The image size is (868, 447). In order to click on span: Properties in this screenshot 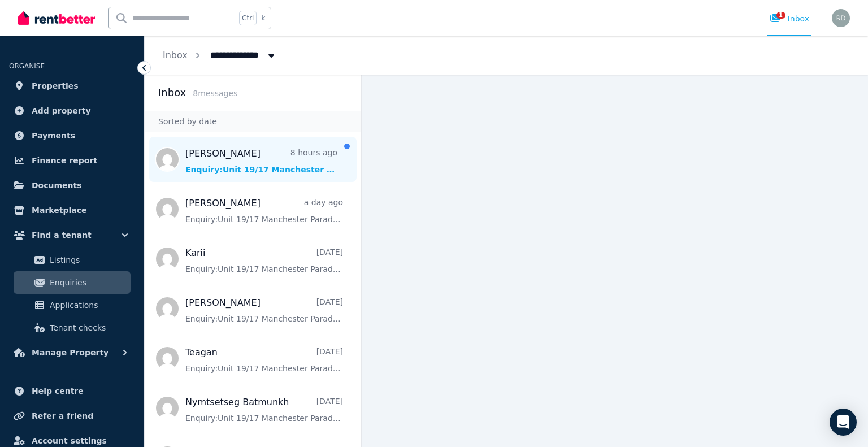, I will do `click(55, 86)`.